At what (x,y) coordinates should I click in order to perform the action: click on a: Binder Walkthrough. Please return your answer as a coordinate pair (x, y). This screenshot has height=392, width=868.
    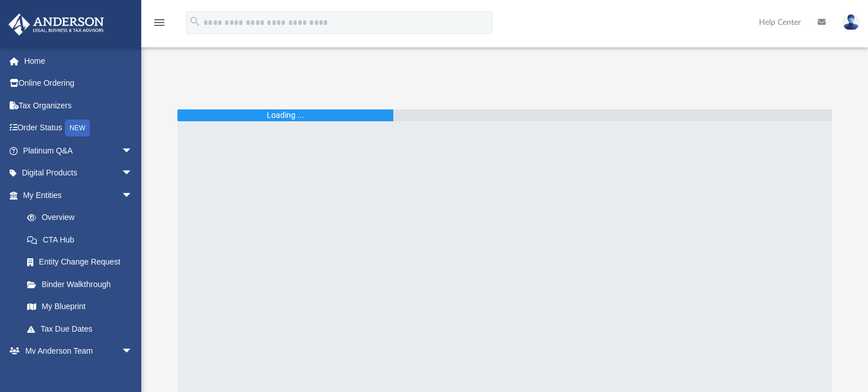
    Looking at the image, I should click on (82, 284).